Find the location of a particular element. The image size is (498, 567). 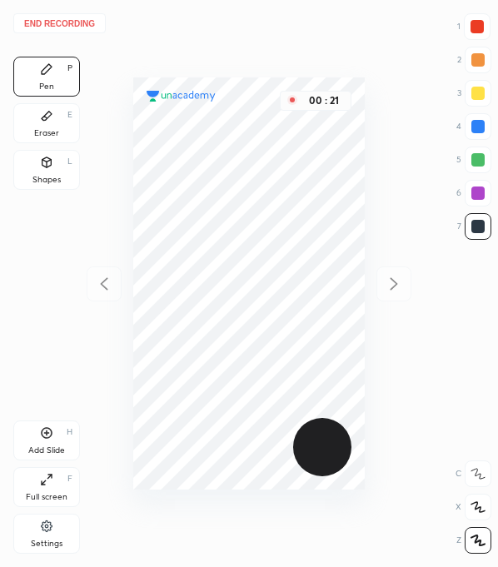

div: F is located at coordinates (70, 479).